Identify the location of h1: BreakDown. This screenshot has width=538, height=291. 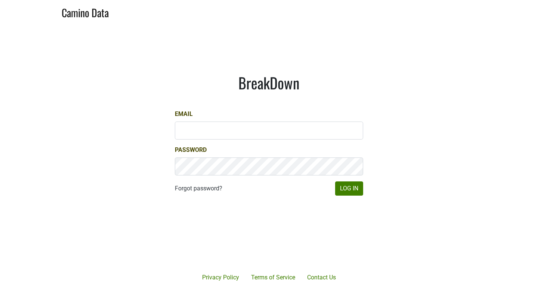
(269, 83).